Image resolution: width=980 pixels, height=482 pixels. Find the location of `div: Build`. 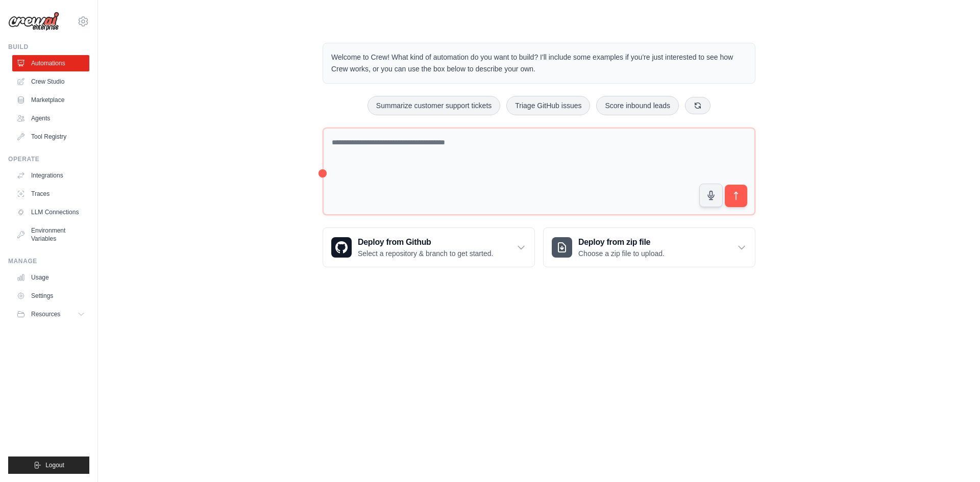

div: Build is located at coordinates (48, 47).